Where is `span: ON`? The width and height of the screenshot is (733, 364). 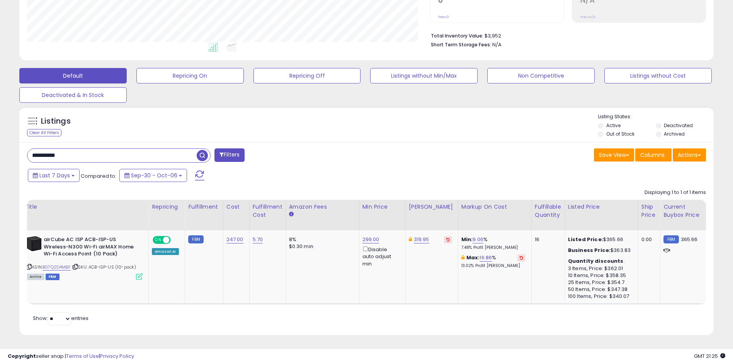
span: ON is located at coordinates (158, 240).